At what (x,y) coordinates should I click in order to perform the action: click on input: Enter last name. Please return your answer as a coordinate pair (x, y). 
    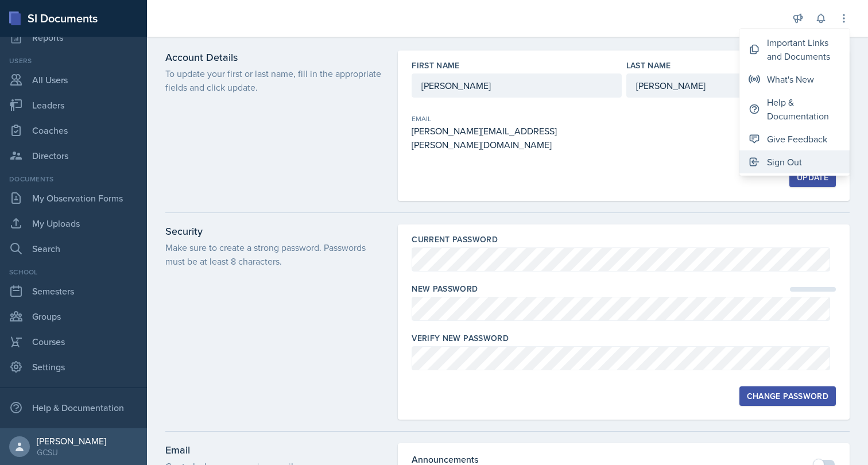
    Looking at the image, I should click on (731, 86).